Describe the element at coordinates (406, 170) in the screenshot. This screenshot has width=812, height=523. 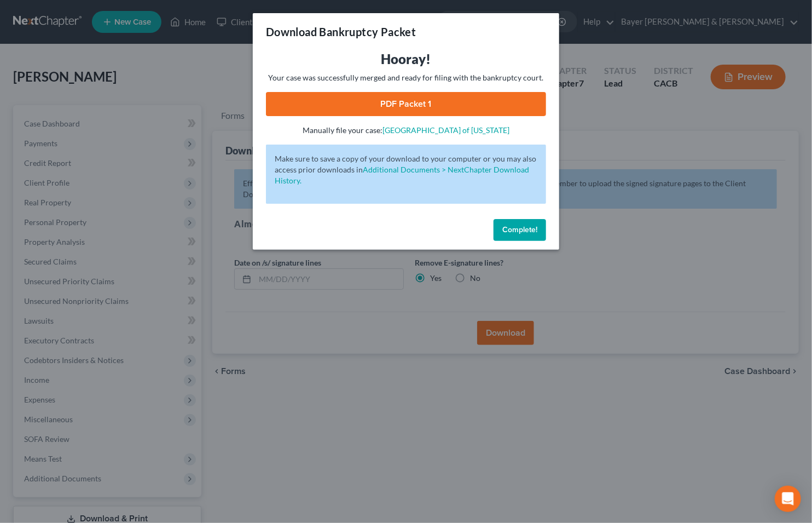
I see `p: Make sure to save a copy of your download to your computer or you may also access prior downloads in` at that location.